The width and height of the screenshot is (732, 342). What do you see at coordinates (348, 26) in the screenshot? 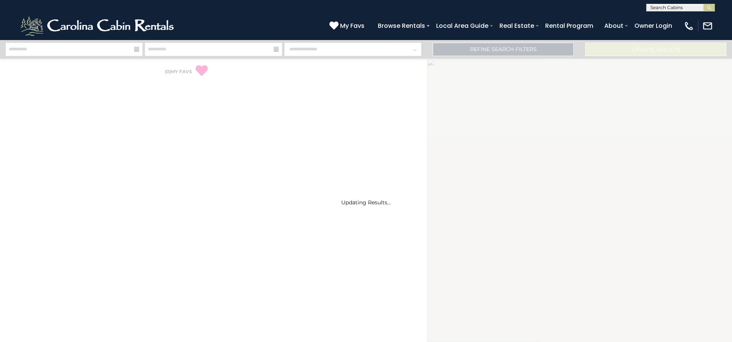
I see `a: My Favs` at bounding box center [348, 26].